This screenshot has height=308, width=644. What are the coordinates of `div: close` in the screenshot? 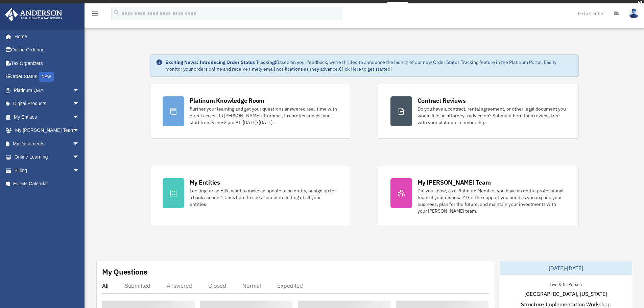 It's located at (640, 3).